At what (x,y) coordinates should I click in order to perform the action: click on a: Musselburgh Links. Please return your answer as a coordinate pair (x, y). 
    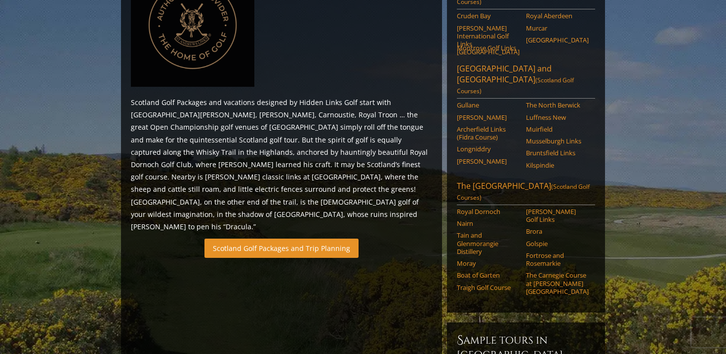
    Looking at the image, I should click on (557, 141).